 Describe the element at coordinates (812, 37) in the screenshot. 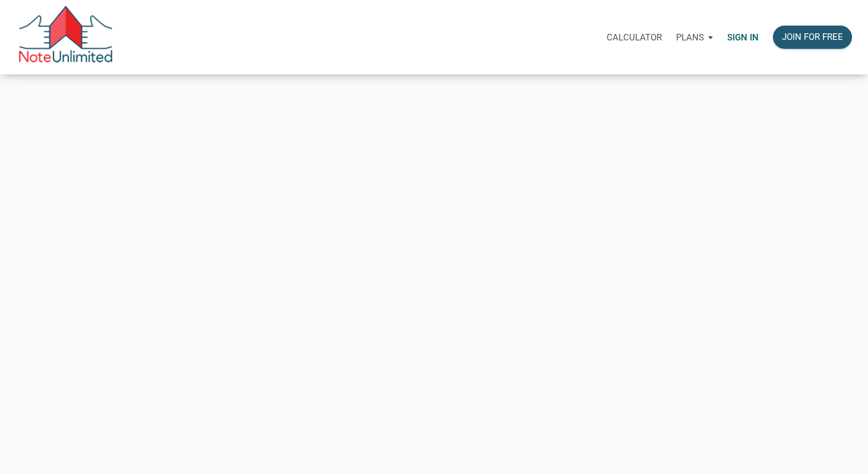

I see `a: Join for free` at that location.